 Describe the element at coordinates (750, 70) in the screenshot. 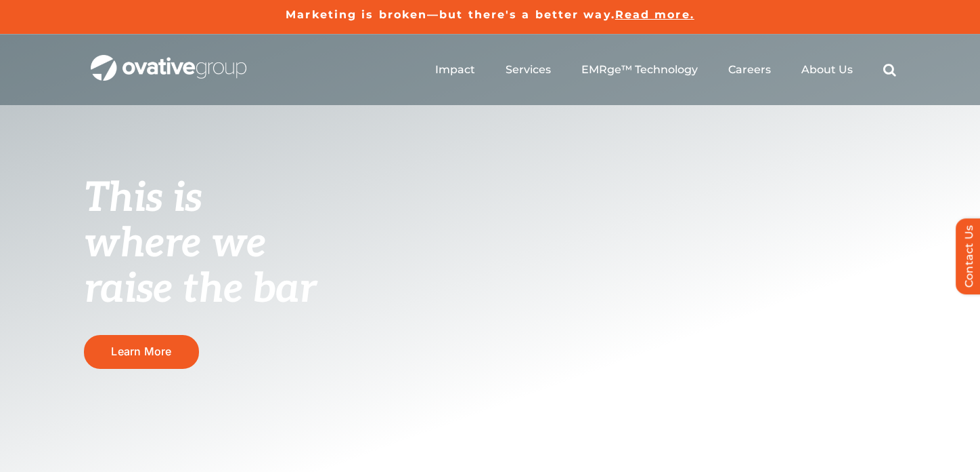

I see `a: Careers` at that location.